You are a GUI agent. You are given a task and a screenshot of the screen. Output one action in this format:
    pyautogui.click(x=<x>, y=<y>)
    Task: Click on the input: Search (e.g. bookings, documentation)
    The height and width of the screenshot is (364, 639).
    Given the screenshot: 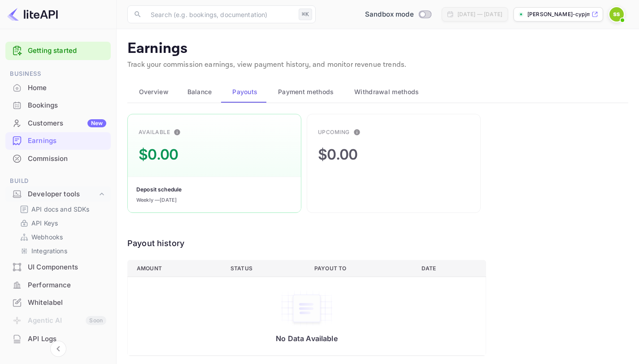 What is the action you would take?
    pyautogui.click(x=220, y=15)
    